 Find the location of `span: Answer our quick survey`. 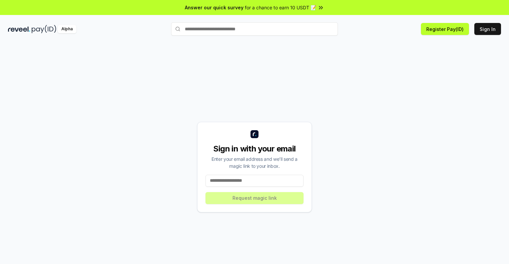

span: Answer our quick survey is located at coordinates (214, 7).